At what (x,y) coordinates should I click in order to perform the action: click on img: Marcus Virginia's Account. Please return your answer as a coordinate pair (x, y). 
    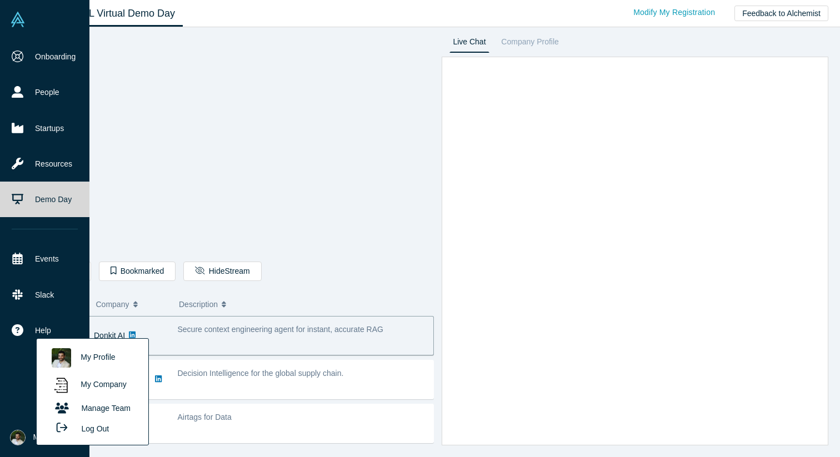
    Looking at the image, I should click on (18, 438).